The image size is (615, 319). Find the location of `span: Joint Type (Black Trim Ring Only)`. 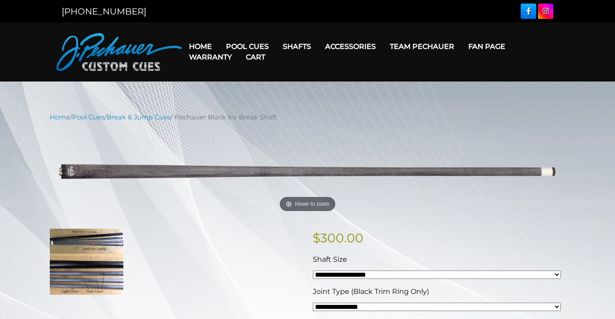

span: Joint Type (Black Trim Ring Only) is located at coordinates (371, 291).